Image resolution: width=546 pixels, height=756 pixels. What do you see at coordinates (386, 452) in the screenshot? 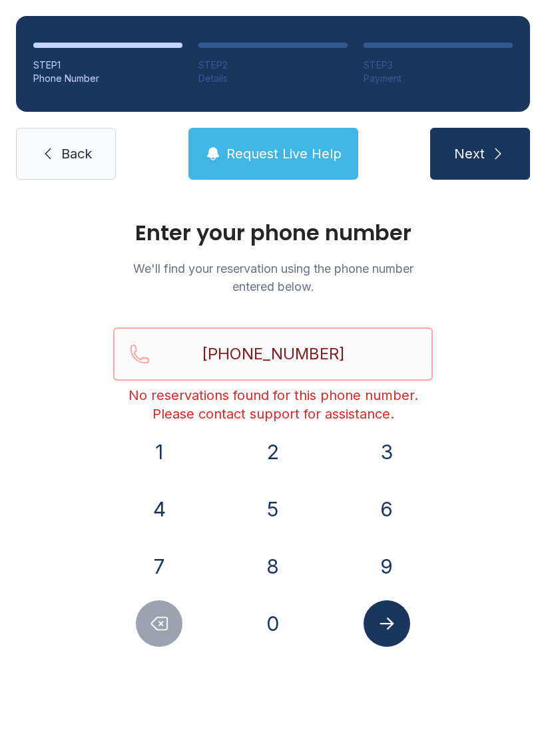
I see `button: 3` at bounding box center [386, 452].